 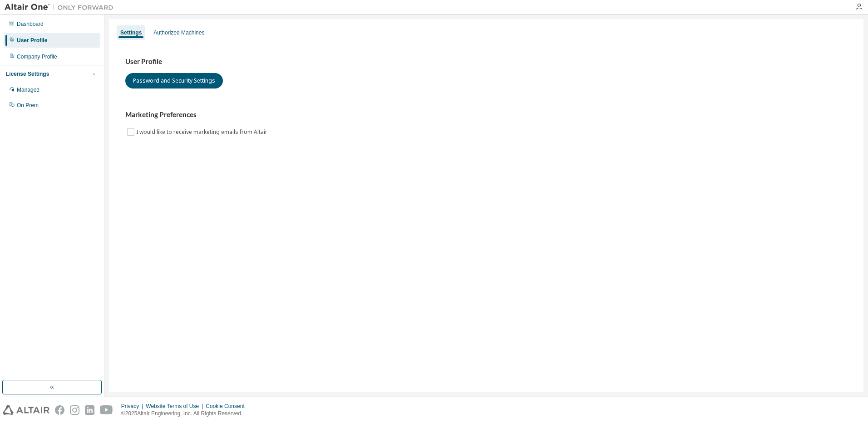 I want to click on div: On Prem, so click(x=28, y=105).